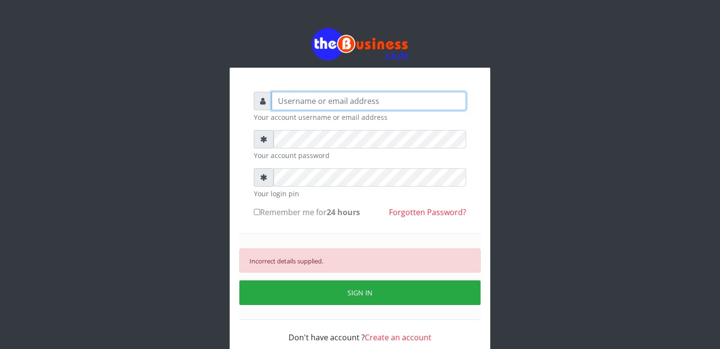 This screenshot has width=720, height=349. Describe the element at coordinates (360, 117) in the screenshot. I see `small: Your account username or email address` at that location.